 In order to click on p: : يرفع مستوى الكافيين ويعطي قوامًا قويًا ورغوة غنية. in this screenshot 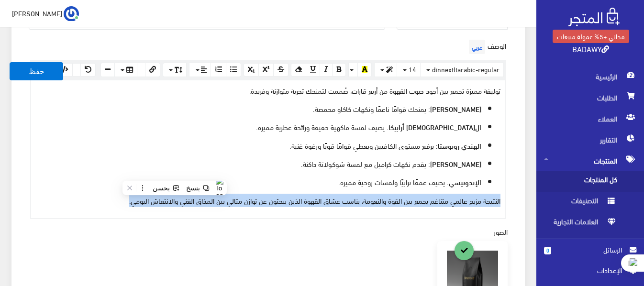, I will do `click(259, 145)`.